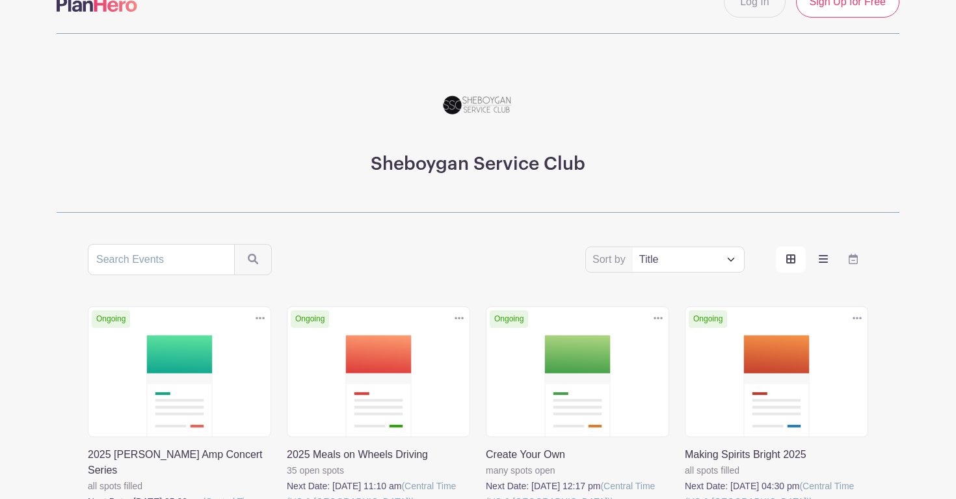 This screenshot has width=956, height=499. What do you see at coordinates (161, 260) in the screenshot?
I see `input: Search Events` at bounding box center [161, 260].